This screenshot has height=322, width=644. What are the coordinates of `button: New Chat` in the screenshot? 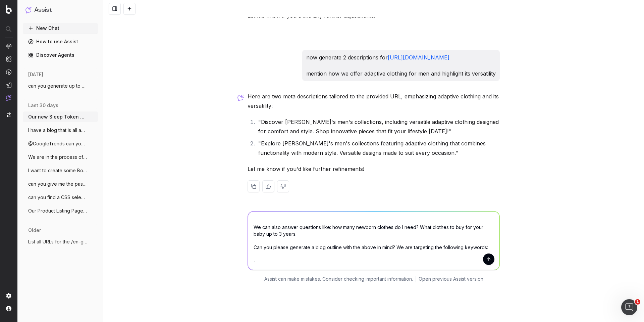 It's located at (60, 28).